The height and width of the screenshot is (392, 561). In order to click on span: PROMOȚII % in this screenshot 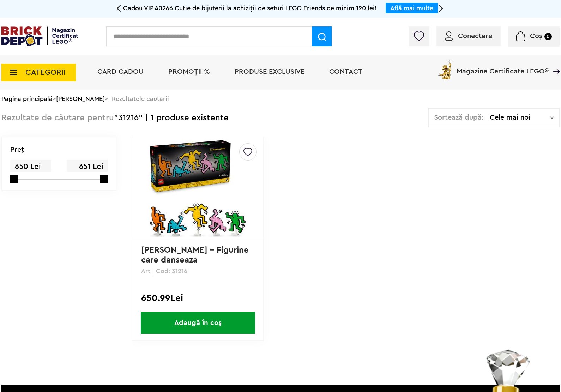, I will do `click(189, 72)`.